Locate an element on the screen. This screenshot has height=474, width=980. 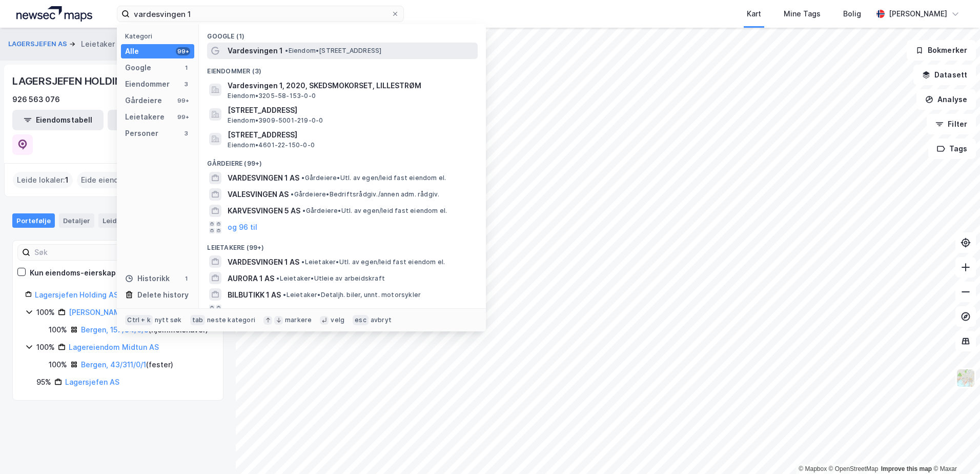
span: Vardesvingen 1 is located at coordinates (255, 51).